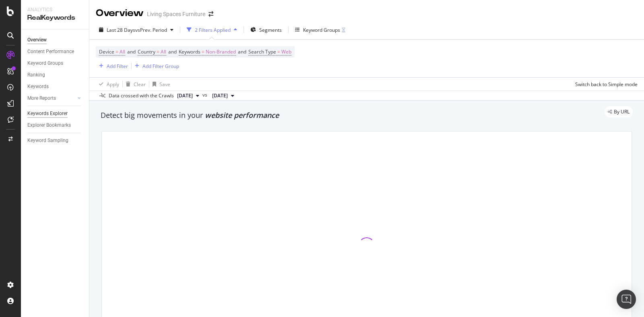 This screenshot has width=644, height=317. Describe the element at coordinates (619, 112) in the screenshot. I see `div: legacy label` at that location.